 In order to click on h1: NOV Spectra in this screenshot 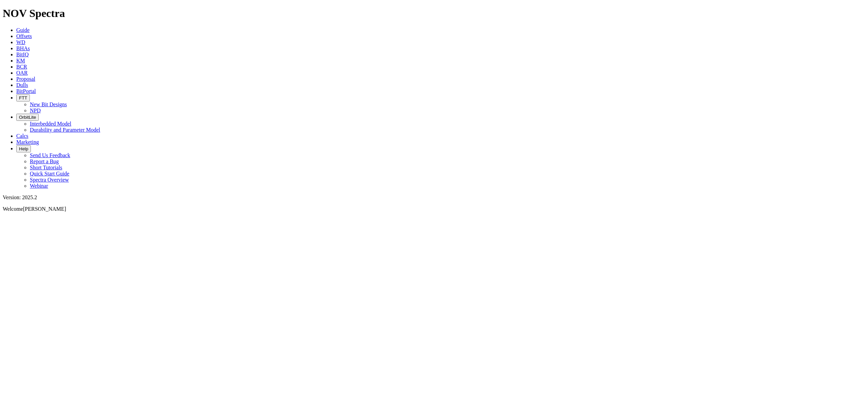, I will do `click(434, 13)`.